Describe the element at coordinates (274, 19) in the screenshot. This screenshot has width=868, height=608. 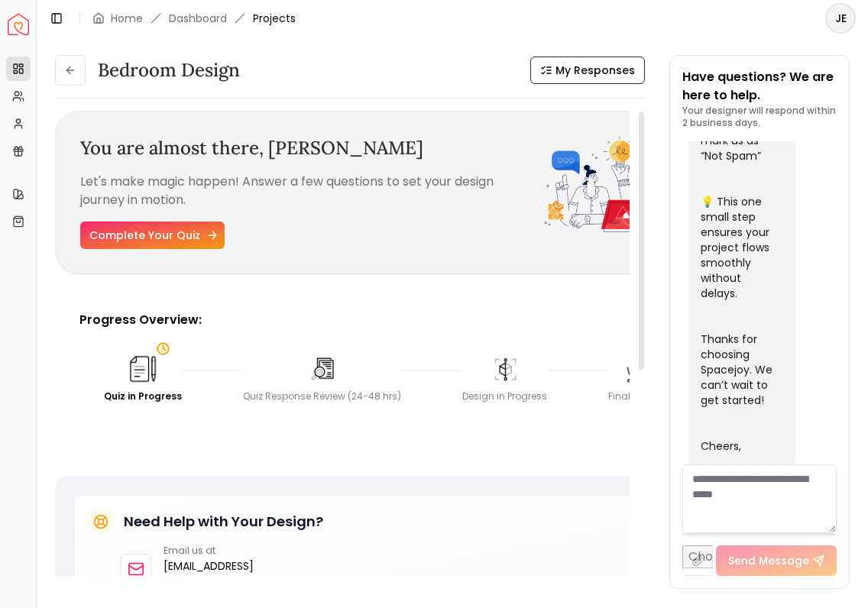
I see `span: Projects` at that location.